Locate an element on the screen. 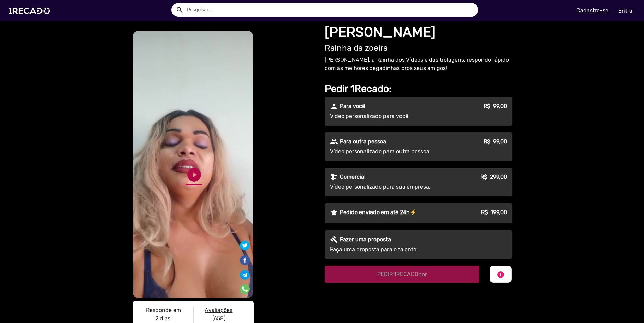  span: por is located at coordinates (422, 274).